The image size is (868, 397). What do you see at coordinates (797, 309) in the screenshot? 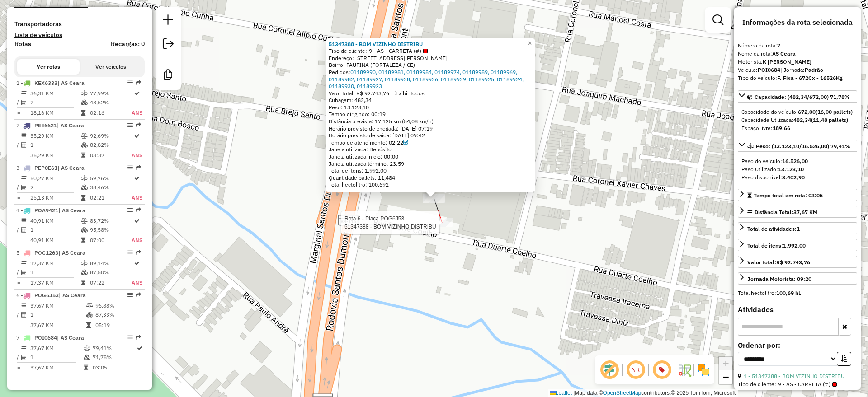
I see `h4: Atividades` at bounding box center [797, 309].